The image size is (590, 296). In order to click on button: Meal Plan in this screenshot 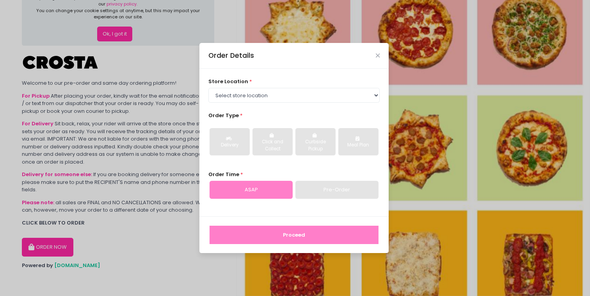, I will do `click(358, 142)`.